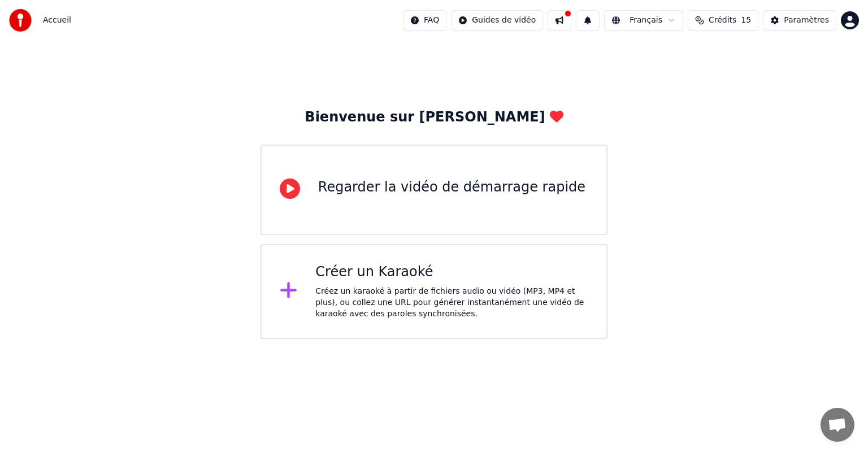 This screenshot has width=868, height=453. I want to click on div: Paramètres, so click(806, 21).